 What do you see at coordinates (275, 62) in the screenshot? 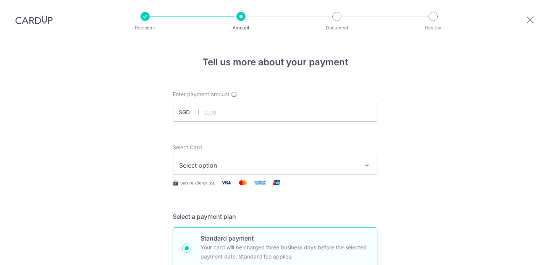
I see `h4: Tell us more about your payment` at bounding box center [275, 62].